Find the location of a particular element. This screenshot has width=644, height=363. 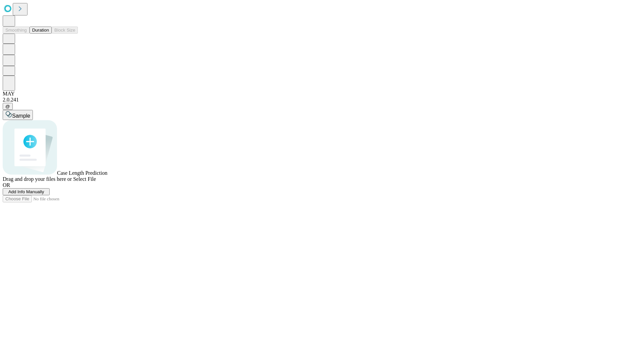

button: Sample is located at coordinates (17, 115).